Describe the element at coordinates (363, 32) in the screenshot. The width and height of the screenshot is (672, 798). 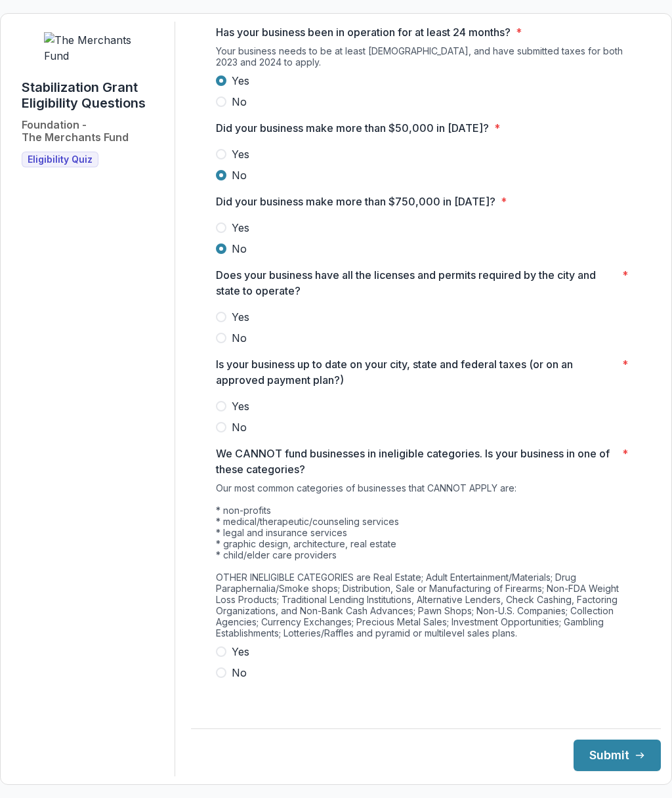
I see `p: Has your business been in operation for at least 24 months?` at that location.